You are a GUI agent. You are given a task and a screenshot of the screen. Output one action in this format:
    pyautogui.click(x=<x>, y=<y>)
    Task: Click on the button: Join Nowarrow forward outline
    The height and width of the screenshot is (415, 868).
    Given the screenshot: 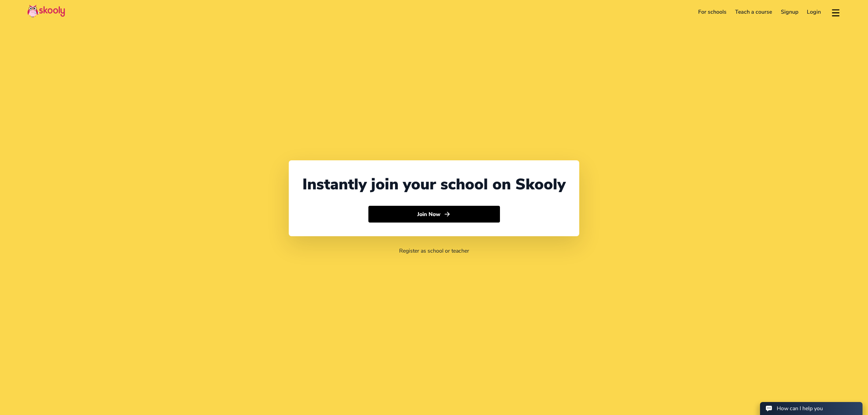 What is the action you would take?
    pyautogui.click(x=434, y=215)
    